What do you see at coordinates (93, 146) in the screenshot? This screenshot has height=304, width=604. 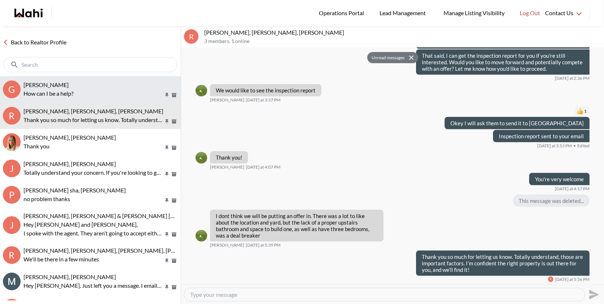 I see `p: Thank you` at bounding box center [93, 146].